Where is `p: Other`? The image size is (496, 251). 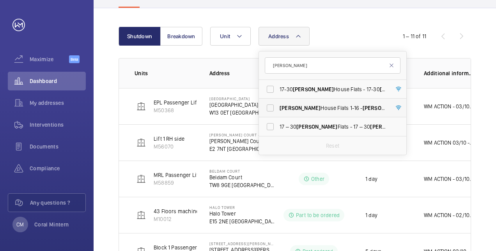
p: Other is located at coordinates (318, 179).